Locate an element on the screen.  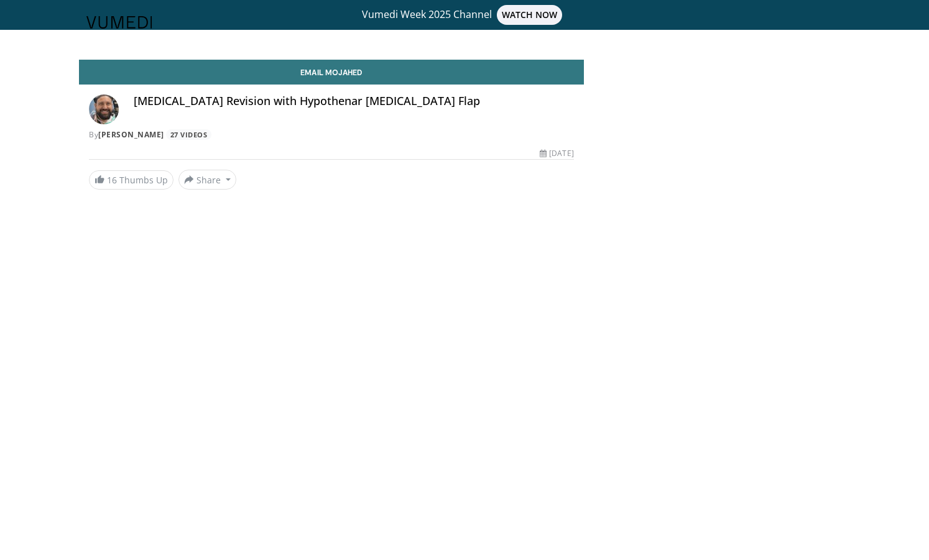
div: By is located at coordinates (331, 135).